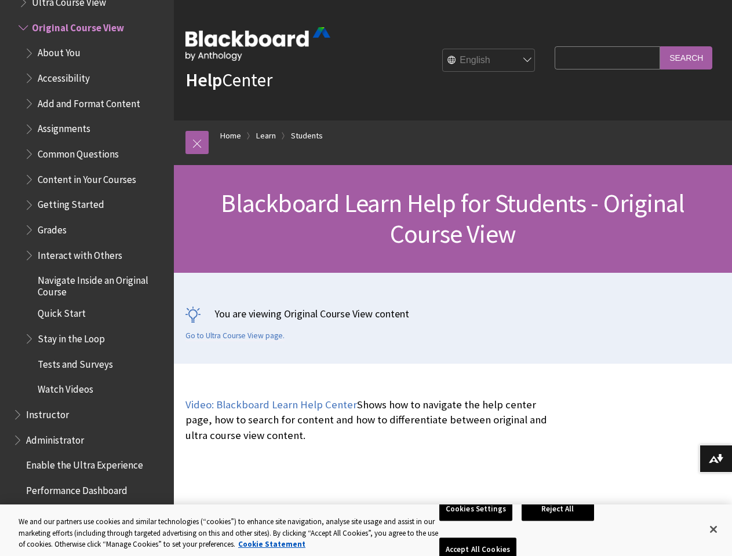  Describe the element at coordinates (231, 136) in the screenshot. I see `a: Home` at that location.